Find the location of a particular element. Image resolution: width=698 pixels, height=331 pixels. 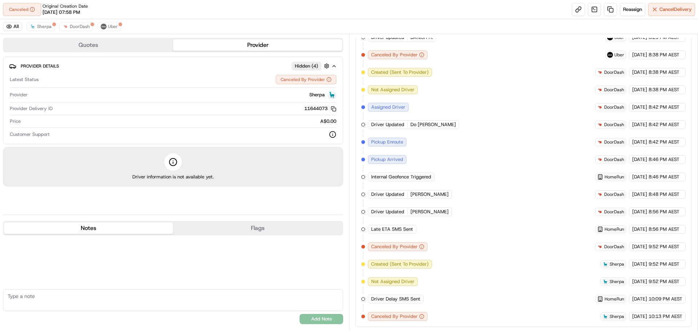

span: Hidden ( 4 ) is located at coordinates (306, 66).